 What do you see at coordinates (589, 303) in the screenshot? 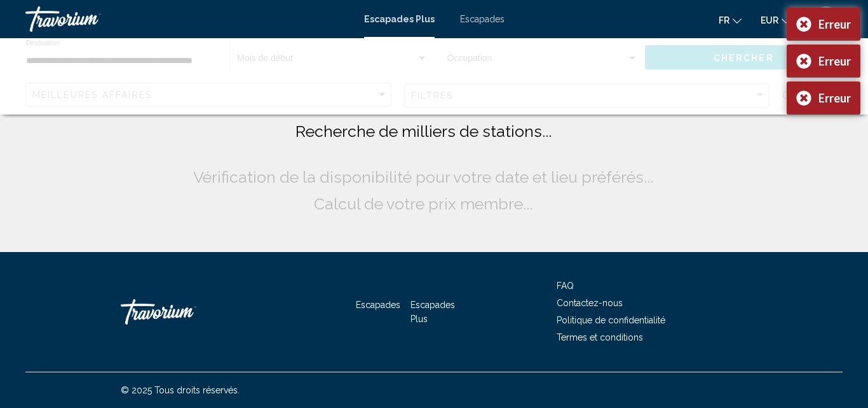
I see `font: Contactez-nous` at bounding box center [589, 303].